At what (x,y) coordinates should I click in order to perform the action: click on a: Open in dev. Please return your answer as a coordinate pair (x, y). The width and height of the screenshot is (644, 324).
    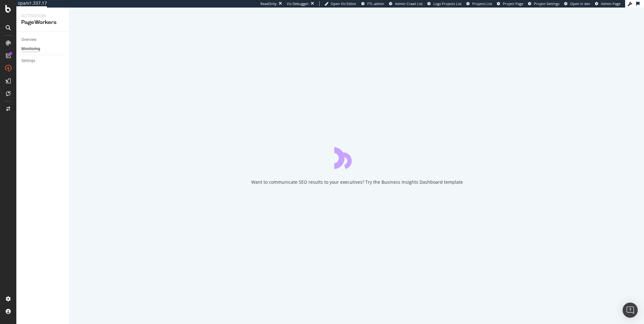
    Looking at the image, I should click on (577, 3).